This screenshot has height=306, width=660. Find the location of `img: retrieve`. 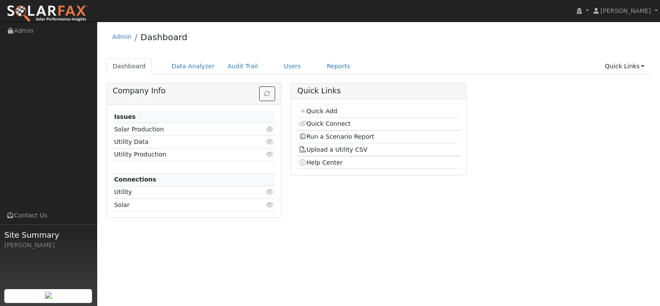

img: retrieve is located at coordinates (48, 295).